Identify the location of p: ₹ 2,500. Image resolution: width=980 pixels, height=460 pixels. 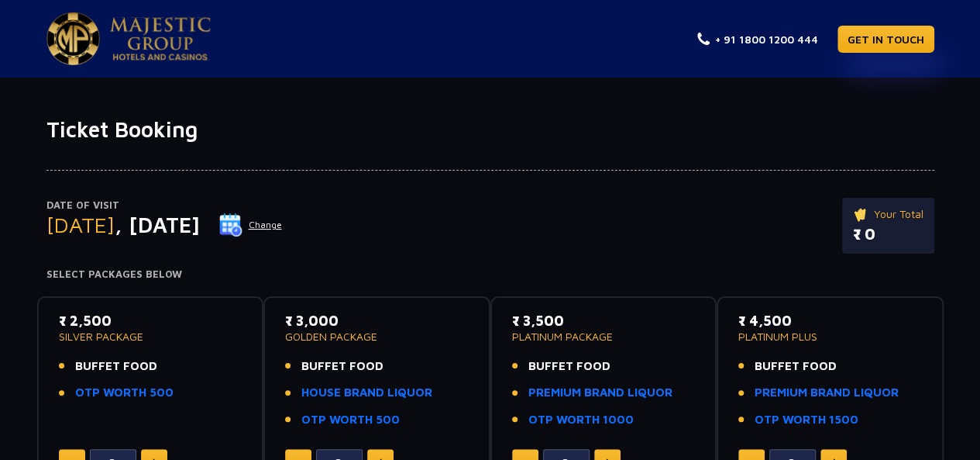
(150, 320).